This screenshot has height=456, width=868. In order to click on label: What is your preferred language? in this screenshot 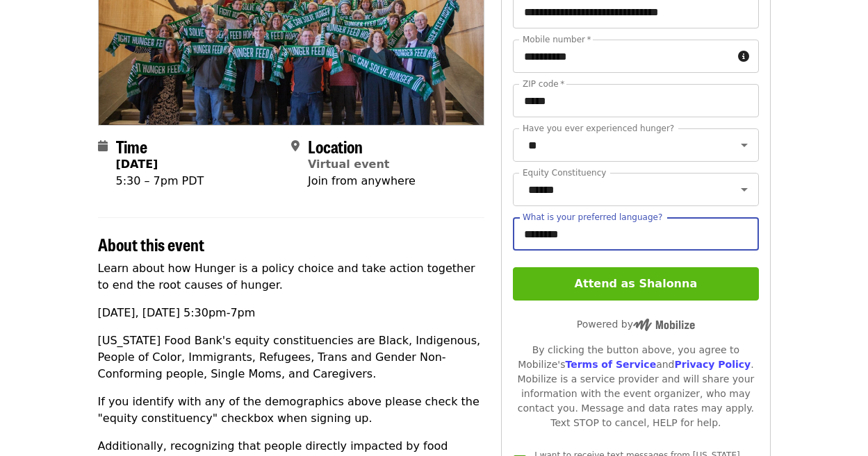, I will do `click(592, 218)`.